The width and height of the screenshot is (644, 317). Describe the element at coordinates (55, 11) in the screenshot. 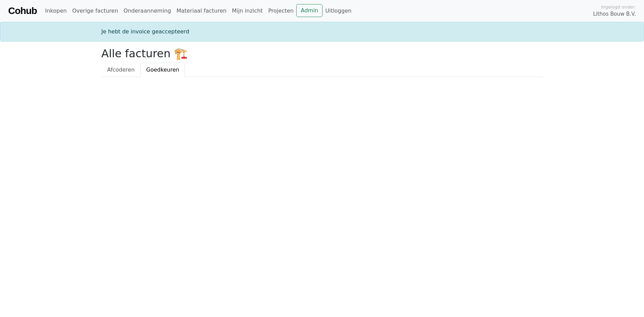

I see `a: Inkopen` at that location.